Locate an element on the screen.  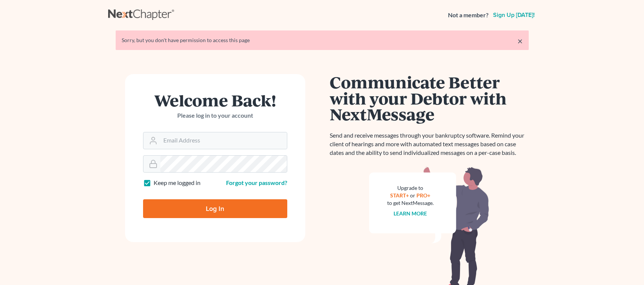
span: or is located at coordinates (413, 195).